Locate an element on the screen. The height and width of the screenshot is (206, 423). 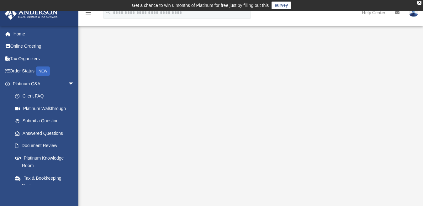
a: Client FAQ is located at coordinates (46, 96).